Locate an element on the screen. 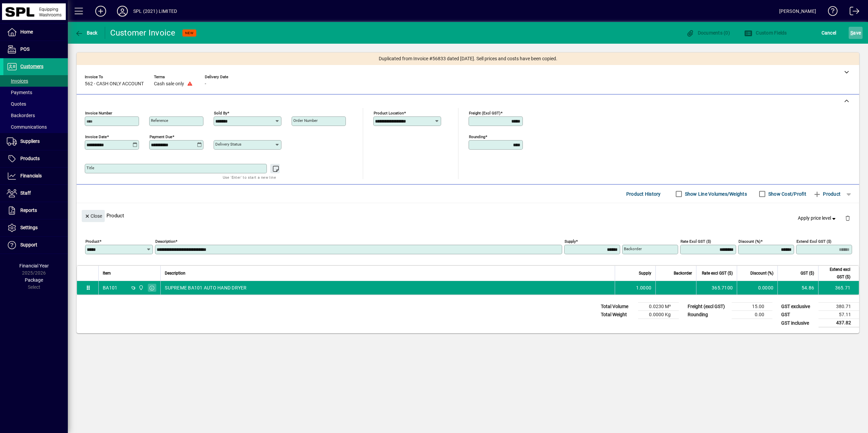 The height and width of the screenshot is (433, 868). span: Quotes is located at coordinates (16, 104).